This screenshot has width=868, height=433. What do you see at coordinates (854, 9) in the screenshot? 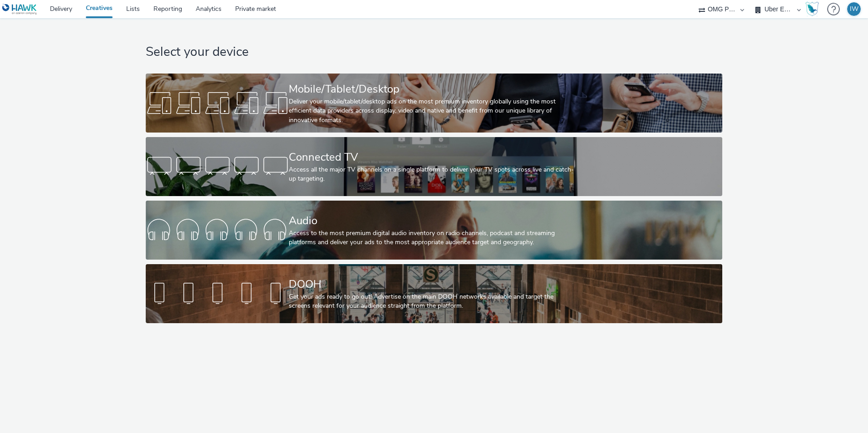
I see `div: IW` at bounding box center [854, 9].